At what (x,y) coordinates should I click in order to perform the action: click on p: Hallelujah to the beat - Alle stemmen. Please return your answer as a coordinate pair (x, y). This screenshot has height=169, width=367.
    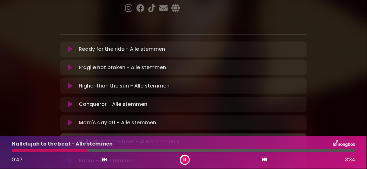
    Looking at the image, I should click on (62, 144).